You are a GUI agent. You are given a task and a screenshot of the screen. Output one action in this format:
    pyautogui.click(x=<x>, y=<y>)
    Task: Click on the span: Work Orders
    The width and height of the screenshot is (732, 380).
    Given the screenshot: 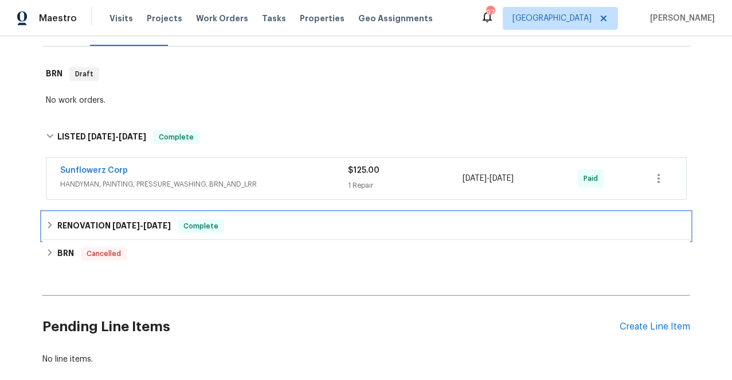 What is the action you would take?
    pyautogui.click(x=222, y=18)
    